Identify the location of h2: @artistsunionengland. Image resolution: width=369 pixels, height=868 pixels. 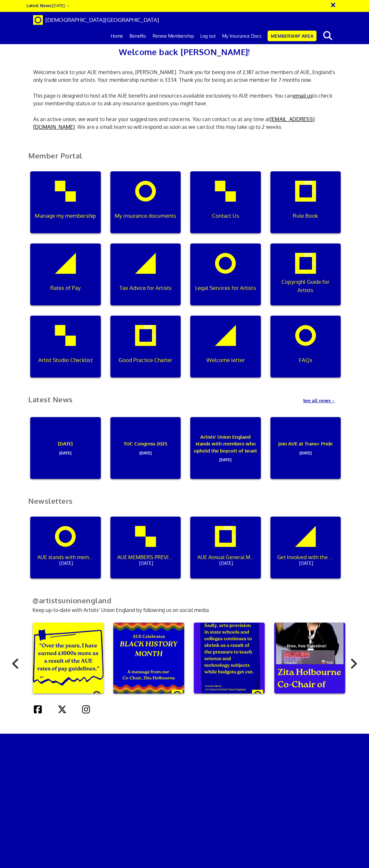
(184, 600).